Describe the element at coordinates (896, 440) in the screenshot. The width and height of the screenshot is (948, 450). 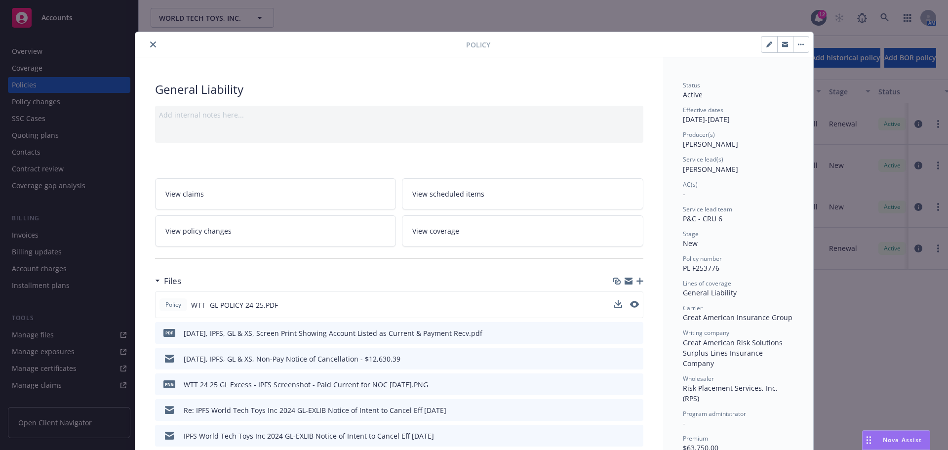
I see `button: Nova Assist` at that location.